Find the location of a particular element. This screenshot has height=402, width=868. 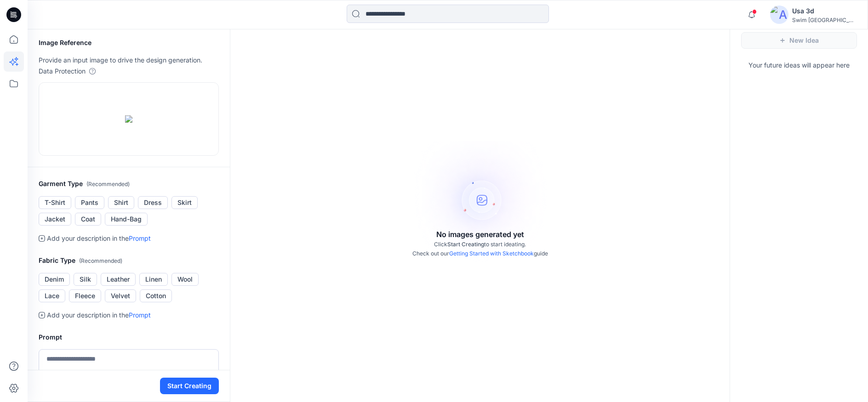

button: Coat is located at coordinates (88, 219).